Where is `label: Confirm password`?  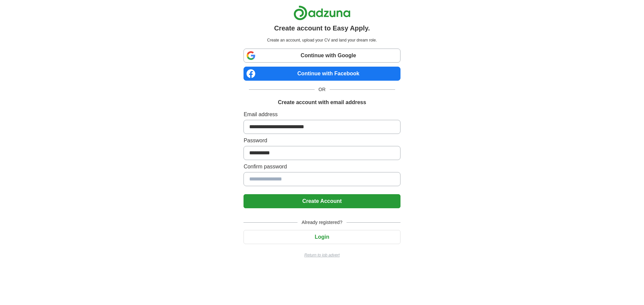 label: Confirm password is located at coordinates (322, 167).